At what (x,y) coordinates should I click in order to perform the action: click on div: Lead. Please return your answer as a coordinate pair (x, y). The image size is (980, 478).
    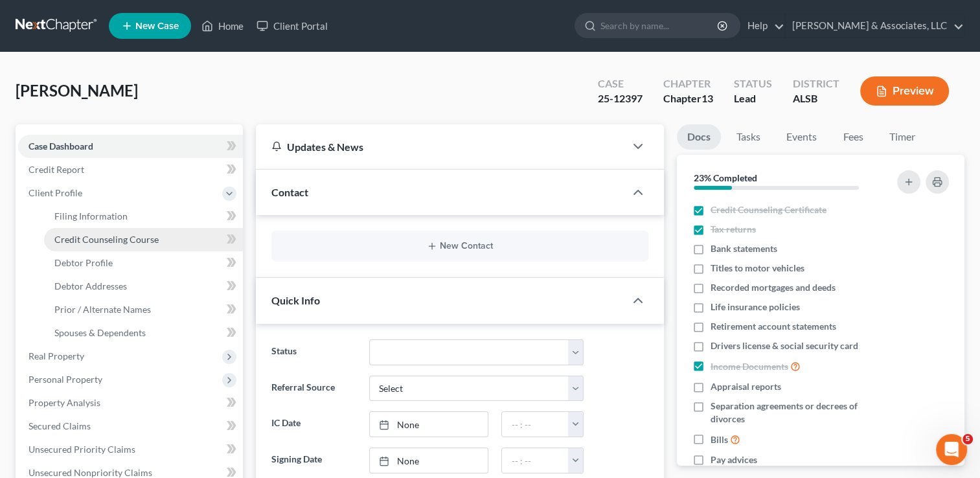
    Looking at the image, I should click on (753, 98).